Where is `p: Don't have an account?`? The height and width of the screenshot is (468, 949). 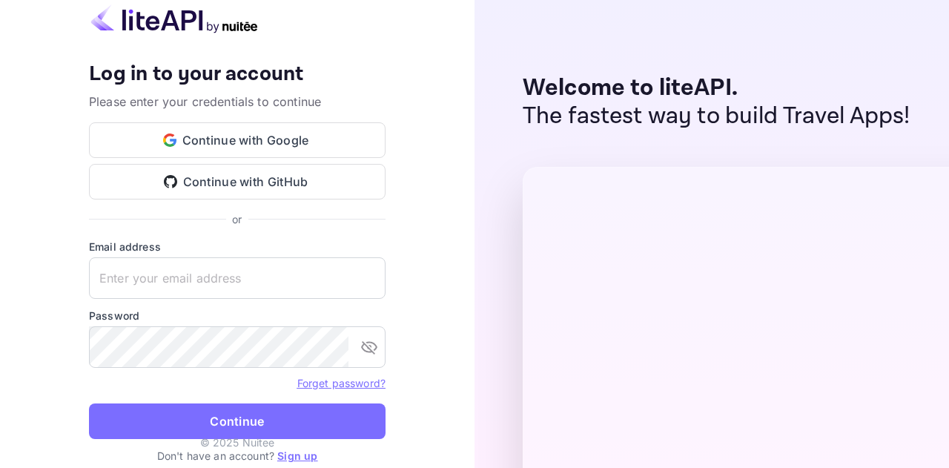
p: Don't have an account? is located at coordinates (237, 455).